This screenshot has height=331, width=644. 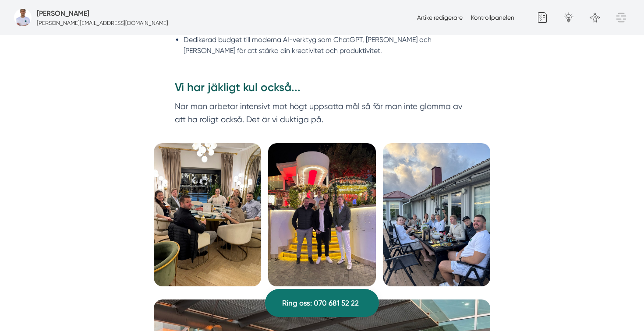 What do you see at coordinates (63, 13) in the screenshot?
I see `h5: Administratör` at bounding box center [63, 13].